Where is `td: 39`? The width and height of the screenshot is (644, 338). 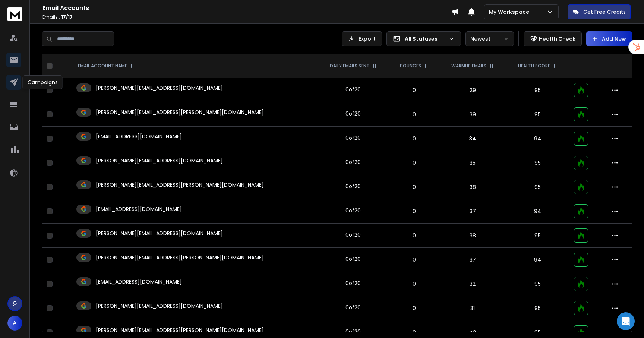 td: 39 is located at coordinates (472, 114).